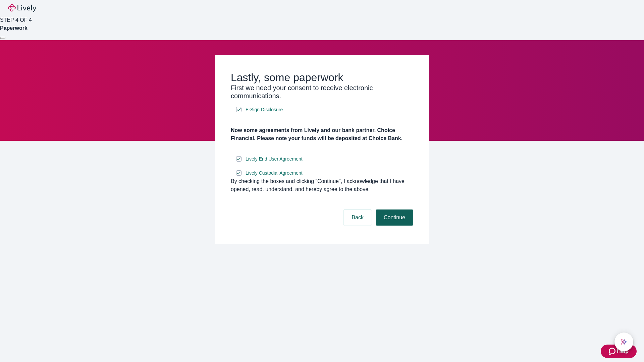 The width and height of the screenshot is (644, 362). I want to click on h3: First we need your consent to receive electronic communications., so click(322, 92).